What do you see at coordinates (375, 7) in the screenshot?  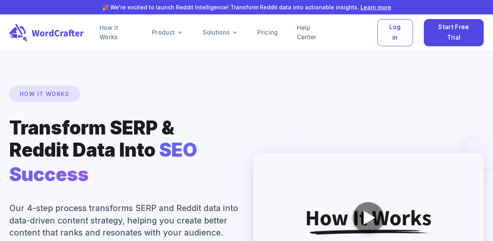 I see `a: Learn more` at bounding box center [375, 7].